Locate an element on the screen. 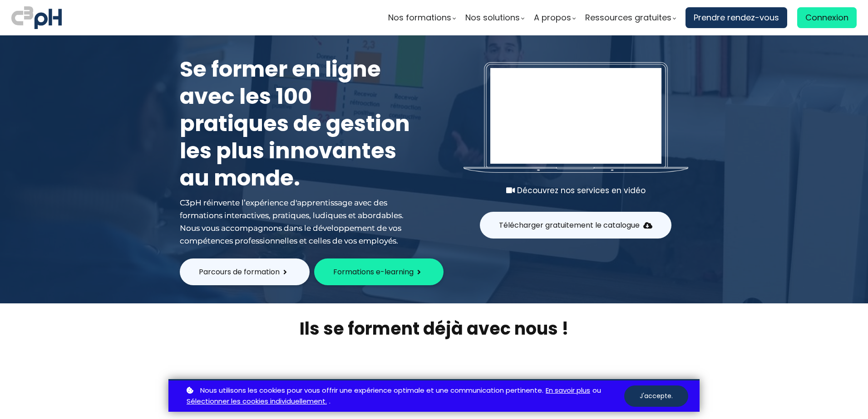  button: Formations e-learning is located at coordinates (378, 272).